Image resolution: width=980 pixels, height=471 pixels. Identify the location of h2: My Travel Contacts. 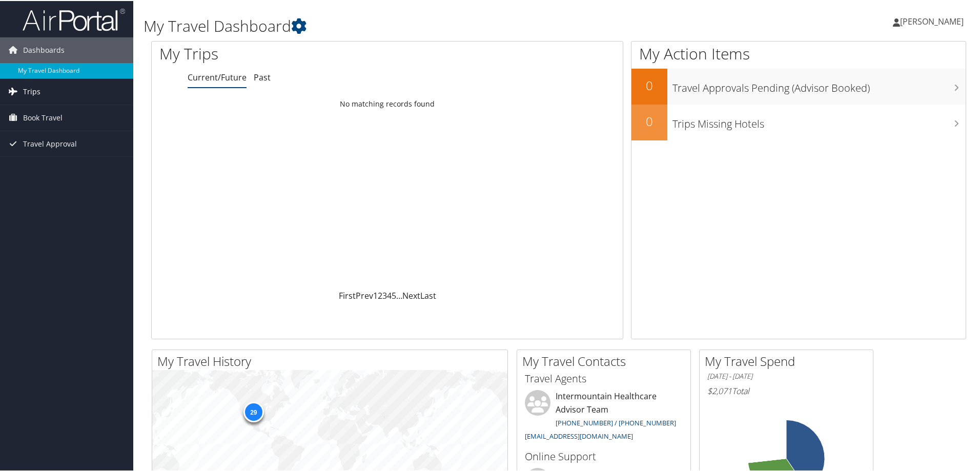
(606, 360).